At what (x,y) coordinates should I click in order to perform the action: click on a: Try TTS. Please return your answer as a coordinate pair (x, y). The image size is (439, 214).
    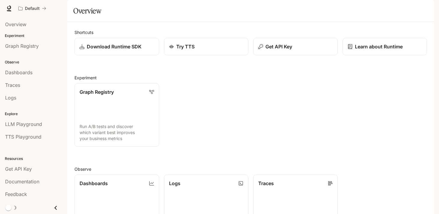
    Looking at the image, I should click on (206, 47).